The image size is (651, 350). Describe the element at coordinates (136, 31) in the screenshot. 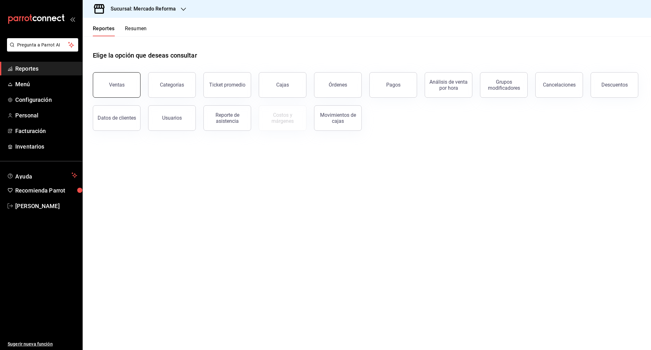

I see `button: Resumen` at that location.